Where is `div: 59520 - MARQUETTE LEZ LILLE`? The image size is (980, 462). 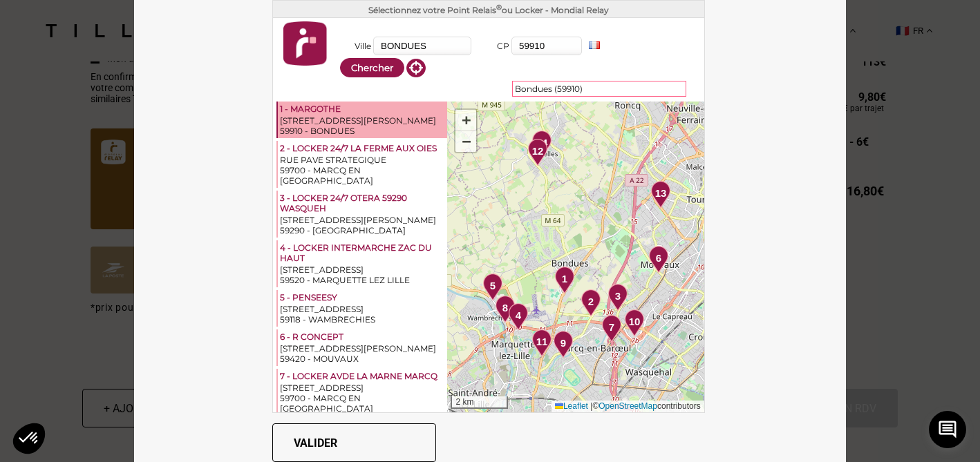
div: 59520 - MARQUETTE LEZ LILLE is located at coordinates (362, 279).